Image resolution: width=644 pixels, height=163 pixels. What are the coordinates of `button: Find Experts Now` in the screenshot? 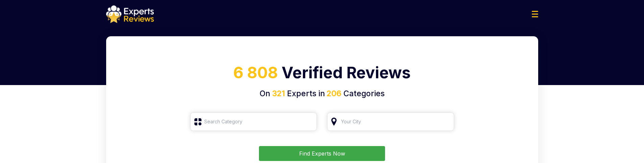 It's located at (322, 154).